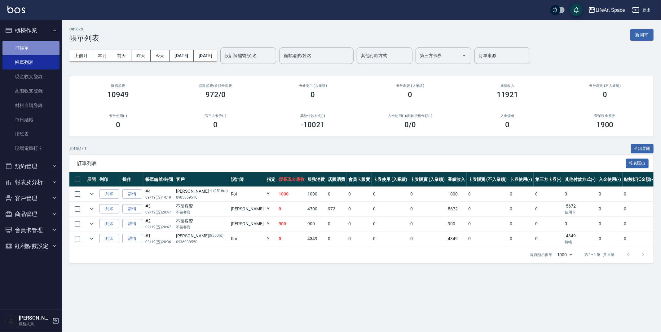  Describe the element at coordinates (351, 163) in the screenshot. I see `span: 訂單列表` at that location.